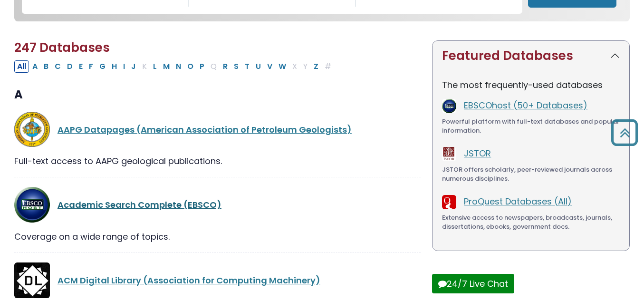  I want to click on button: Filter Results E, so click(80, 66).